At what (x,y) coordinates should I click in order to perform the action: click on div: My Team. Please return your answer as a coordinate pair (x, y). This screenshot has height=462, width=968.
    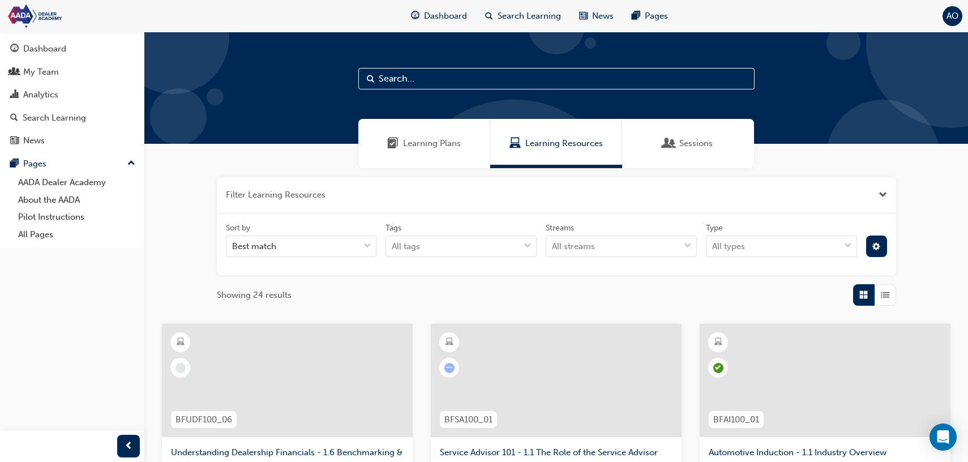
    Looking at the image, I should click on (41, 72).